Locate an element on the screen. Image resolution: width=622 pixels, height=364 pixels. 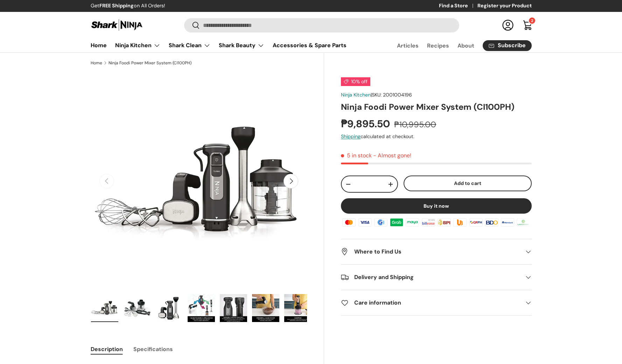
img: qrph is located at coordinates (476, 222).